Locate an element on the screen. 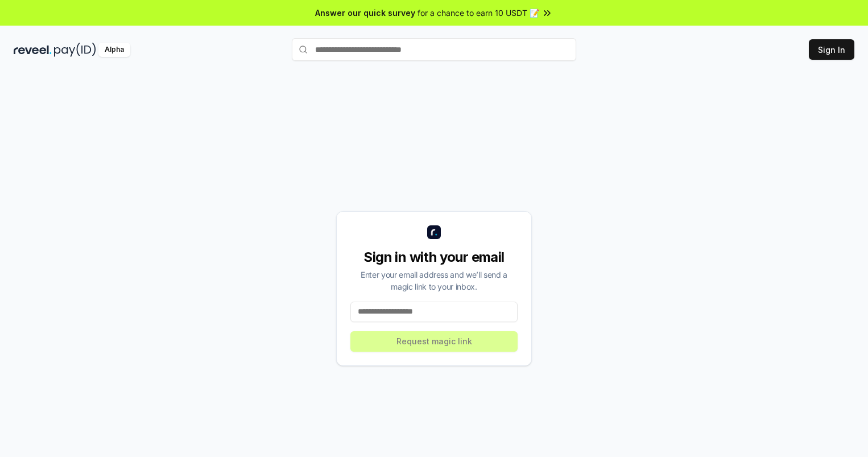  button: Sign In is located at coordinates (832, 50).